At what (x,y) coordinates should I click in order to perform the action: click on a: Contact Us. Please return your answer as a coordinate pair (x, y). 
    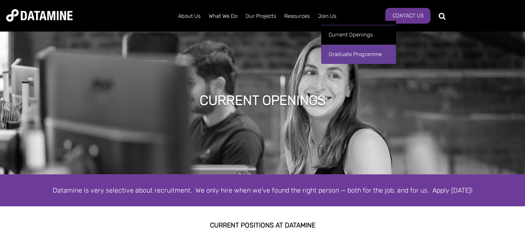
    Looking at the image, I should click on (407, 16).